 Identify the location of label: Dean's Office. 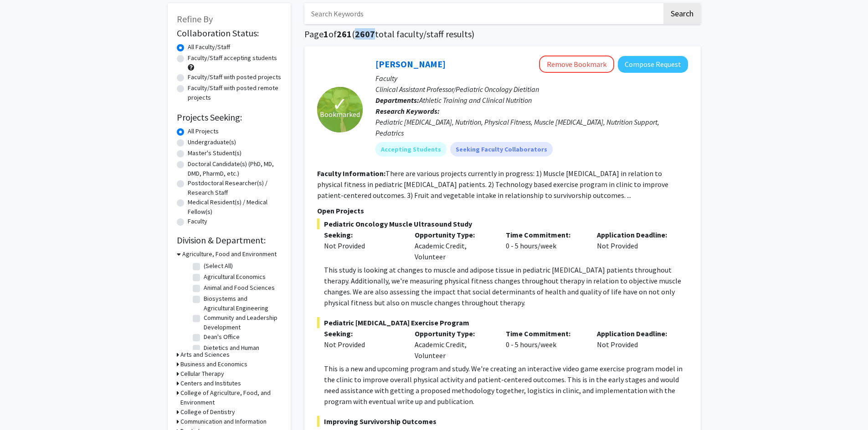
(222, 337).